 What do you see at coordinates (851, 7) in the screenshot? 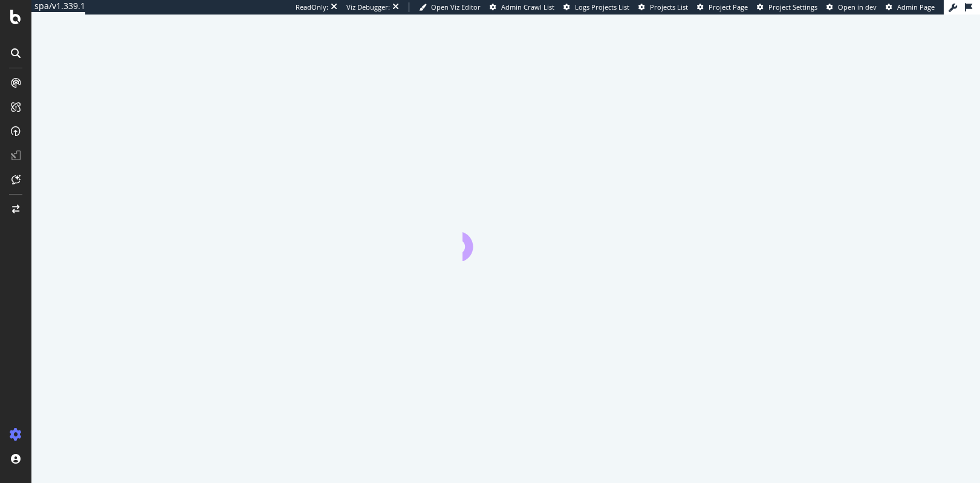
I see `a: Open in dev` at bounding box center [851, 7].